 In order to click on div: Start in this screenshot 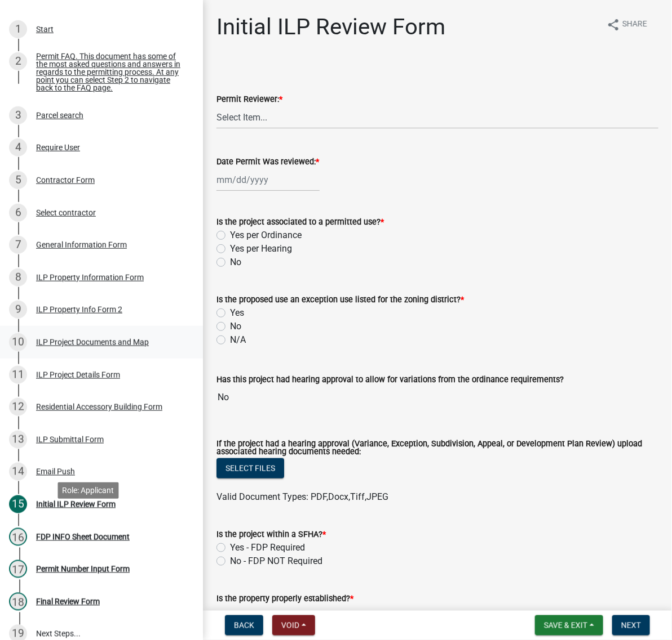, I will do `click(44, 30)`.